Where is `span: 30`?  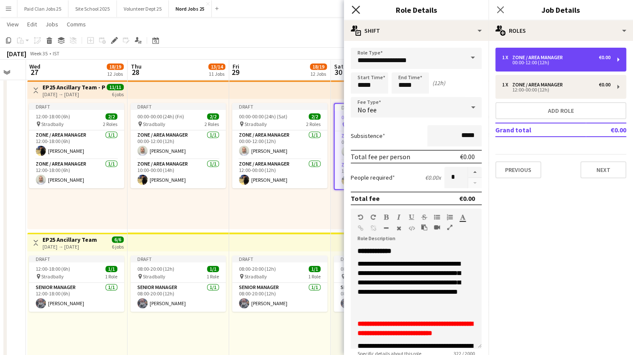 span: 30 is located at coordinates (338, 72).